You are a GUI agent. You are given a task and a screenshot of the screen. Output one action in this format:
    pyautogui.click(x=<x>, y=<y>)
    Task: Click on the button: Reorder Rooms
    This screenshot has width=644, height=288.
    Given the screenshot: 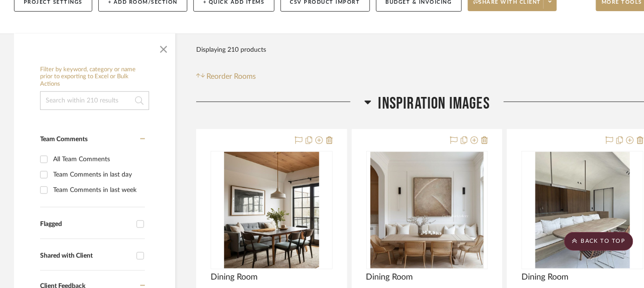 What is the action you would take?
    pyautogui.click(x=226, y=77)
    